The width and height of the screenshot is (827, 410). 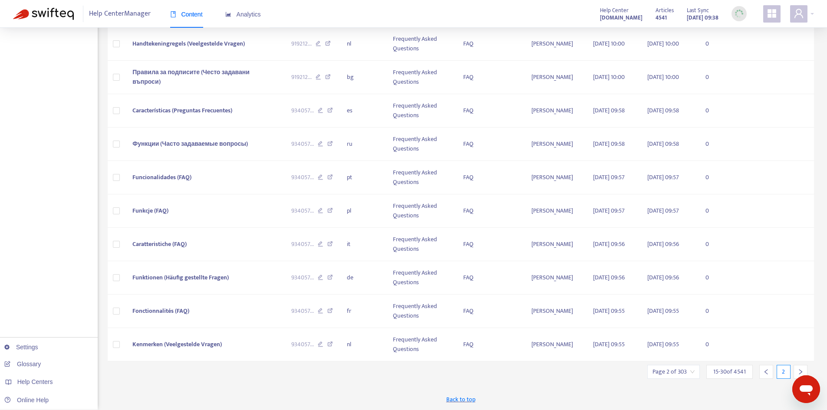 What do you see at coordinates (177, 344) in the screenshot?
I see `span: Kenmerken (Veelgestelde Vragen)` at bounding box center [177, 344].